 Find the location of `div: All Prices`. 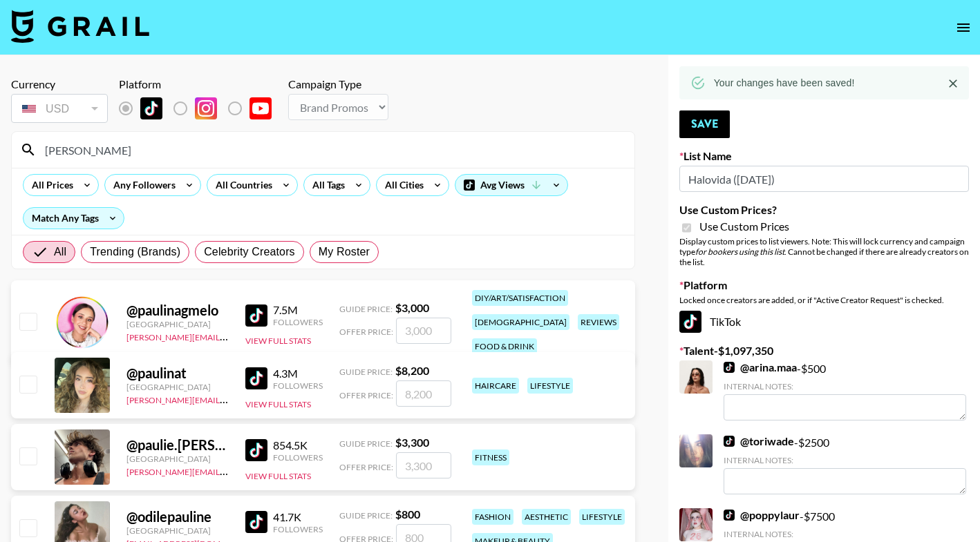

div: All Prices is located at coordinates (50, 185).